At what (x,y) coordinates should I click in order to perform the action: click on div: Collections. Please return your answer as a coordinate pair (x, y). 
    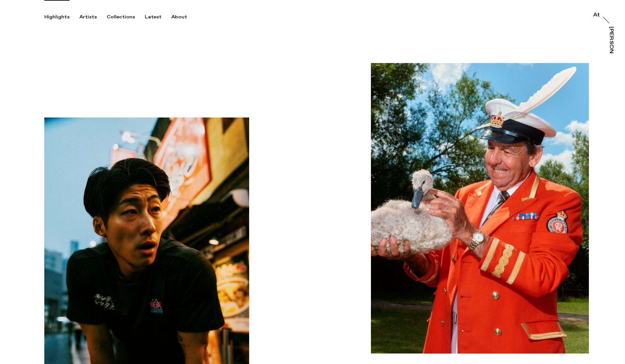
    Looking at the image, I should click on (121, 17).